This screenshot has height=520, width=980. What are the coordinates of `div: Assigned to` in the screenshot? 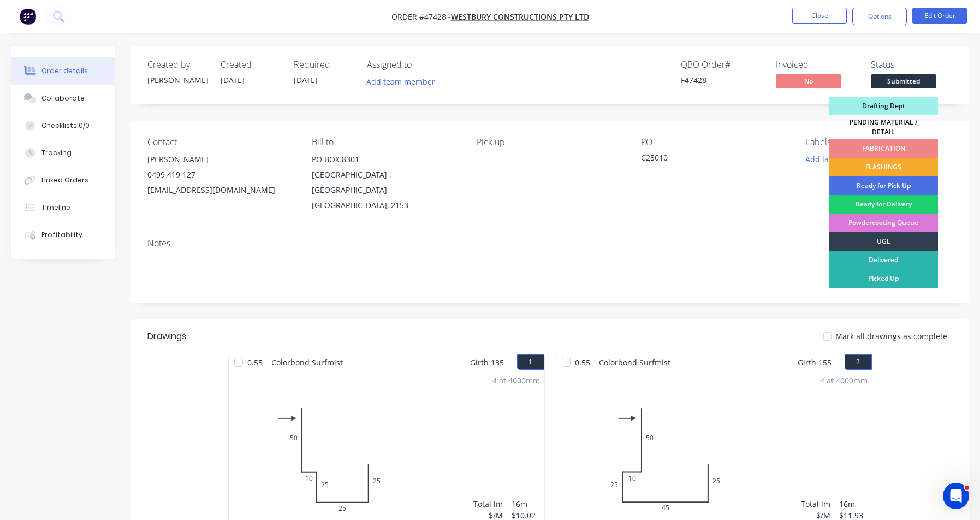 It's located at (421, 64).